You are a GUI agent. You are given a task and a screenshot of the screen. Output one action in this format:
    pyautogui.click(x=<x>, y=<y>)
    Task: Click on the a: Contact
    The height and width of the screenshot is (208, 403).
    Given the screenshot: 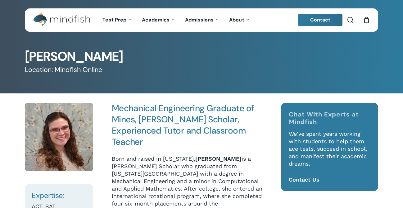 What is the action you would take?
    pyautogui.click(x=321, y=20)
    